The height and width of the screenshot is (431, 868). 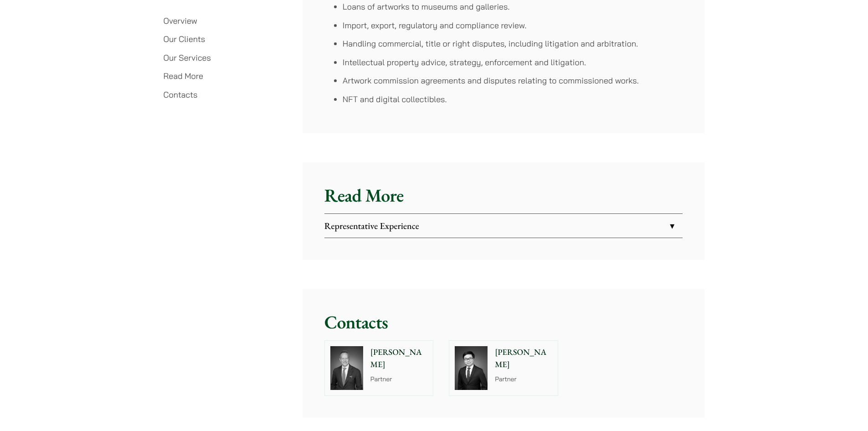 What do you see at coordinates (504, 225) in the screenshot?
I see `a: Representative Experience` at bounding box center [504, 225].